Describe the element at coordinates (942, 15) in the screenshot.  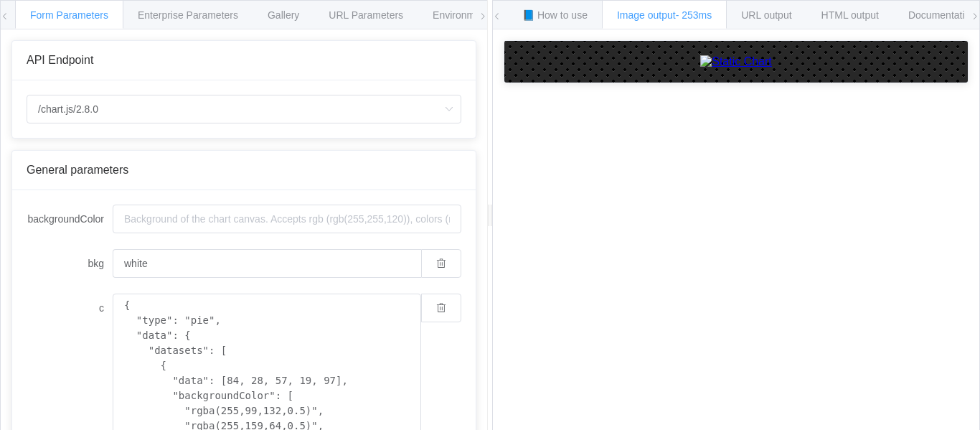
I see `span: Documentation` at that location.